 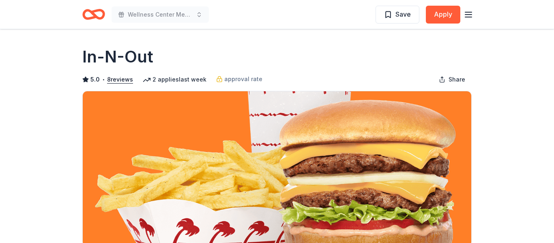 What do you see at coordinates (95, 79) in the screenshot?
I see `span: 5.0` at bounding box center [95, 79].